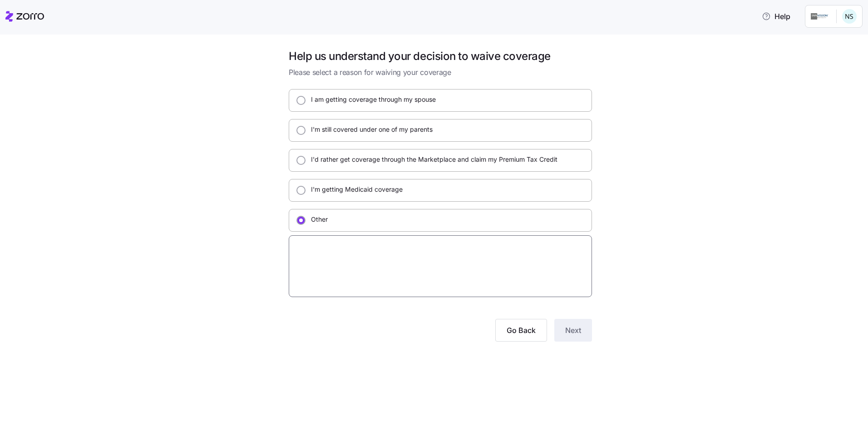  I want to click on label: I'm getting Medicaid coverage, so click(354, 189).